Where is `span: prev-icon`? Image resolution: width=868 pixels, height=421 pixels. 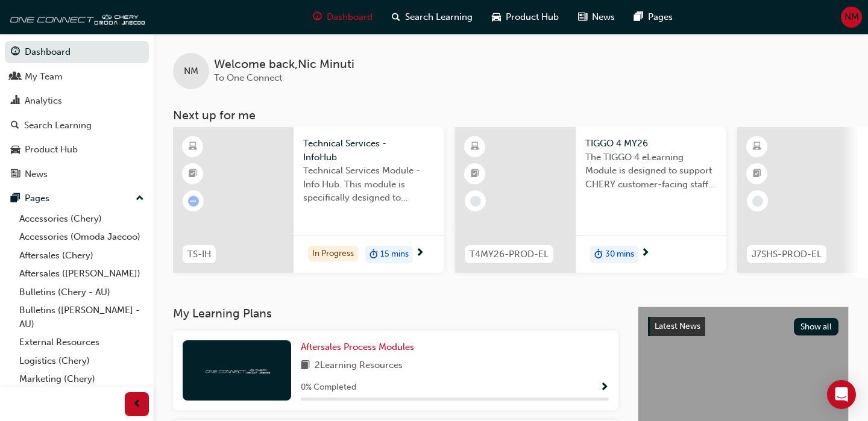 span: prev-icon is located at coordinates (136, 404).